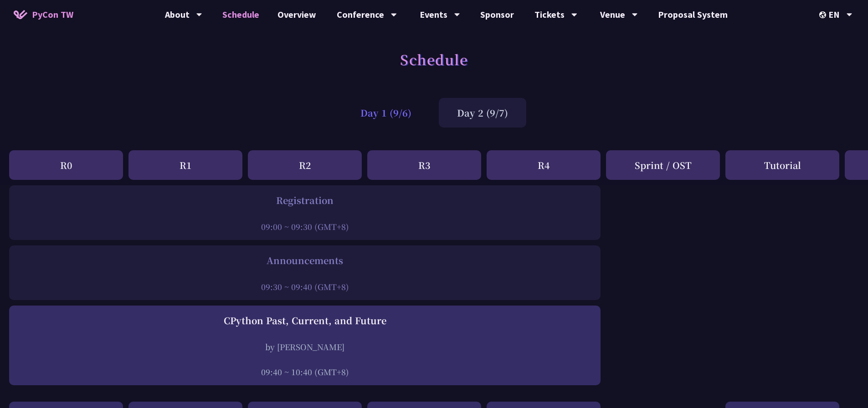 This screenshot has height=408, width=868. I want to click on div: R3, so click(424, 165).